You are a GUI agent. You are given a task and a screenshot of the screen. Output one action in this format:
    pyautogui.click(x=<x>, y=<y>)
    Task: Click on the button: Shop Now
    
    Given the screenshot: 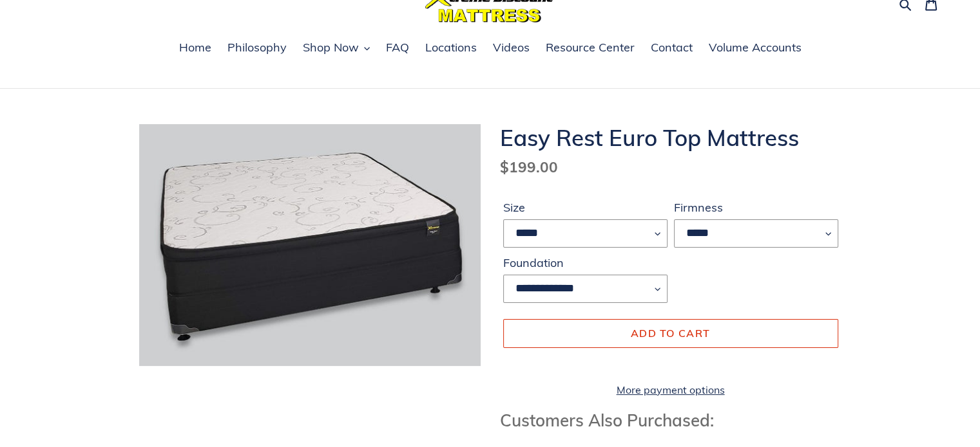 What is the action you would take?
    pyautogui.click(x=336, y=48)
    